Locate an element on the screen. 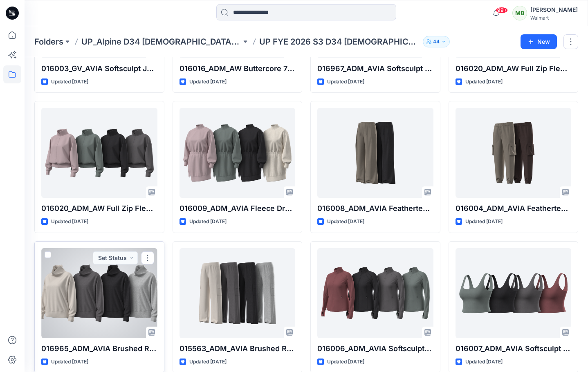 Image resolution: width=588 pixels, height=372 pixels. p: Folders is located at coordinates (49, 42).